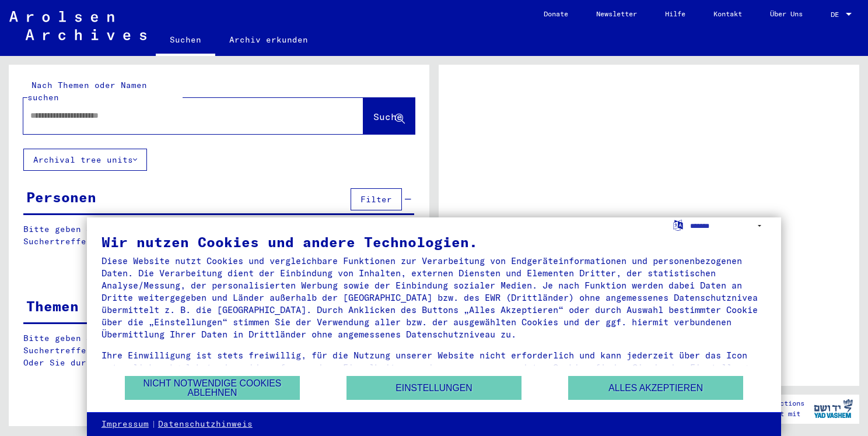 This screenshot has width=868, height=436. Describe the element at coordinates (434, 242) in the screenshot. I see `div: Wir nutzen Cookies und andere Technologien.` at that location.